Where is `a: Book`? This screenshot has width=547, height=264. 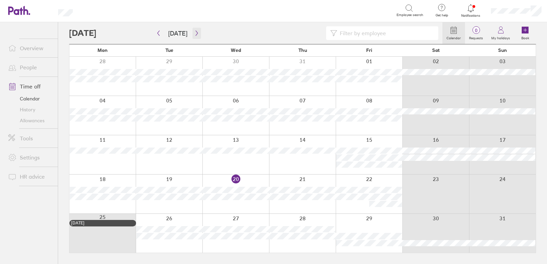
a: Book is located at coordinates (525, 33).